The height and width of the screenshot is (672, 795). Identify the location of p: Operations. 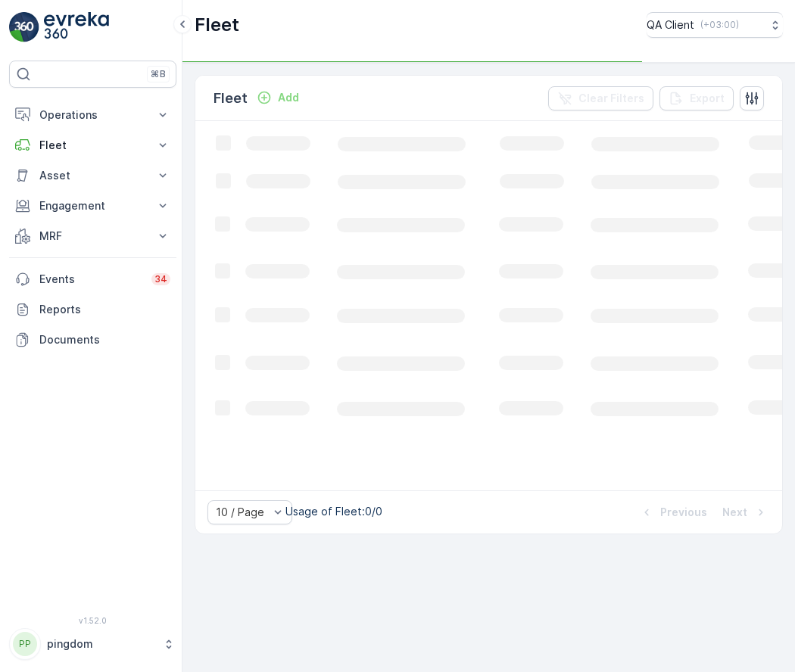
(92, 115).